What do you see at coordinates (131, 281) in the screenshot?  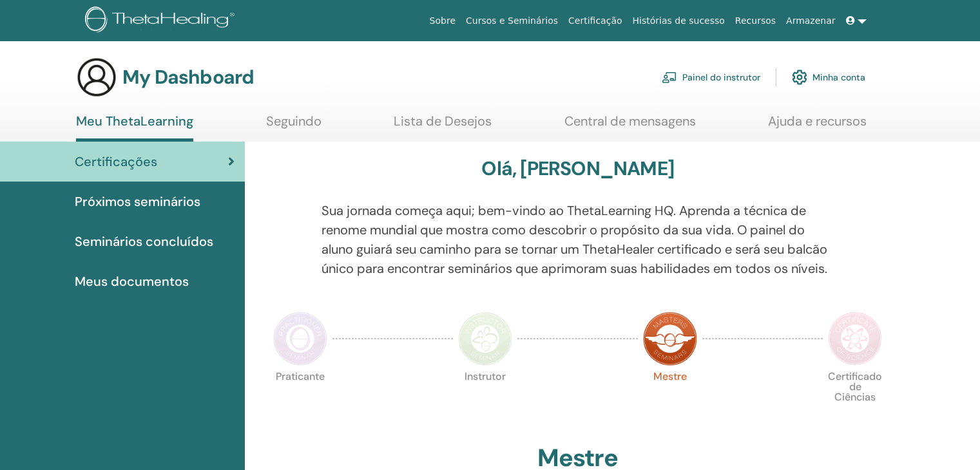 I see `span: Meus documentos` at bounding box center [131, 281].